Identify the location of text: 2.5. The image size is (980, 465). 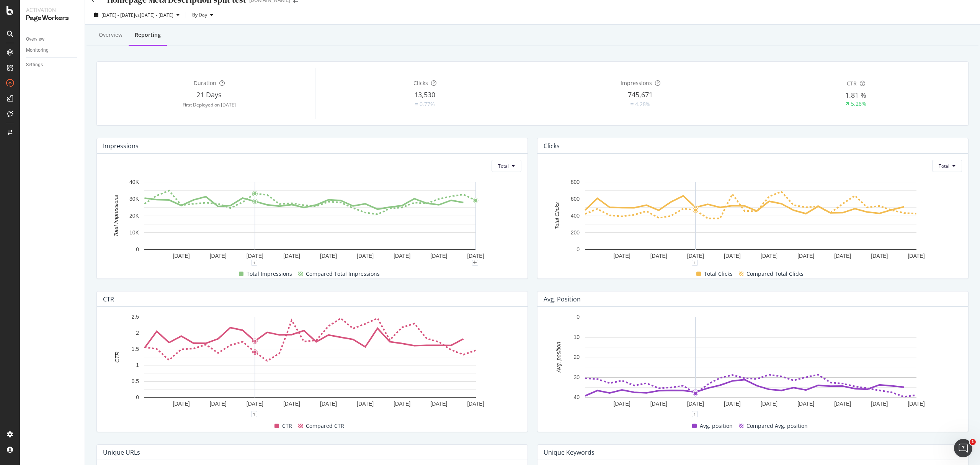
(135, 317).